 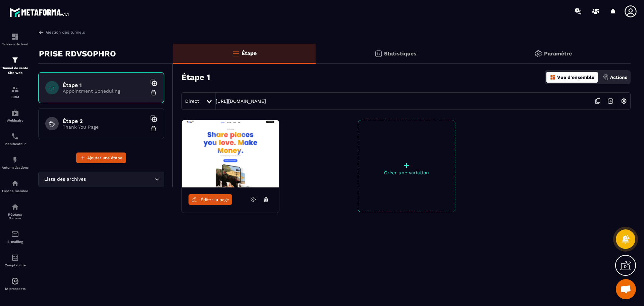 What do you see at coordinates (15, 191) in the screenshot?
I see `p: Espace membre` at bounding box center [15, 191].